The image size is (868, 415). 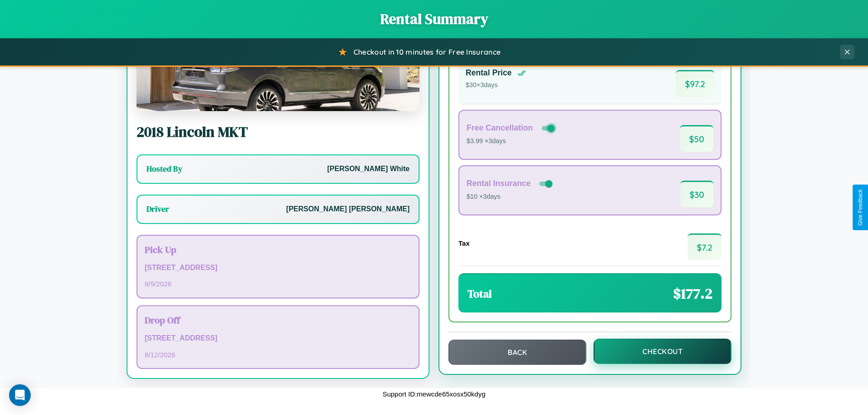 What do you see at coordinates (511, 142) in the screenshot?
I see `p: $3.99 × 3 days` at bounding box center [511, 142].